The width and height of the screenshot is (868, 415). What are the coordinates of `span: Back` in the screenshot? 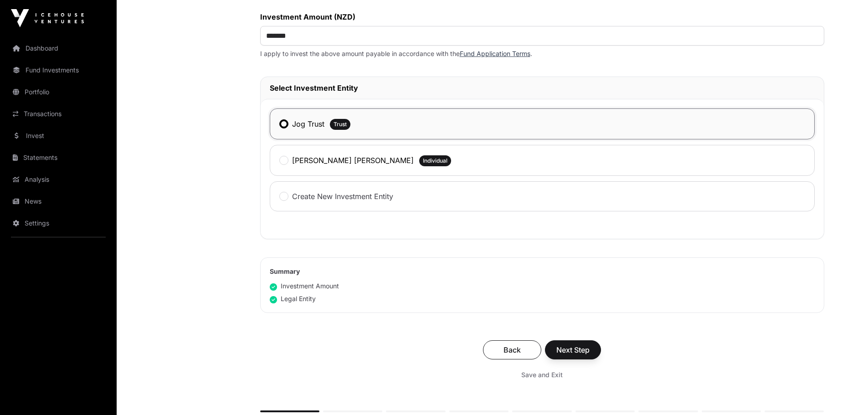 It's located at (512, 349).